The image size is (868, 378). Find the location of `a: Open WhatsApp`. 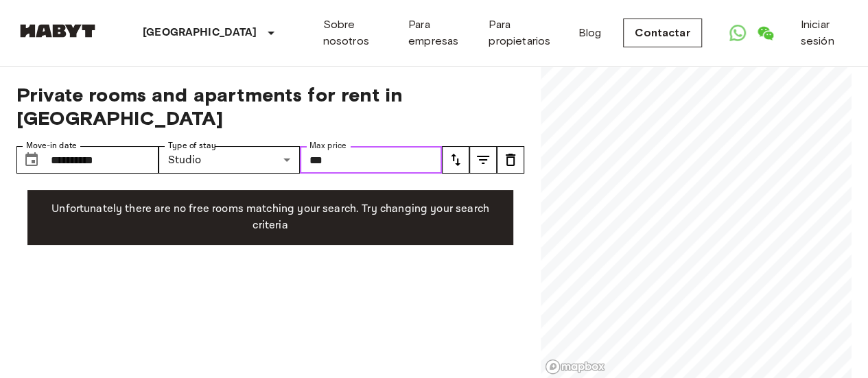

a: Open WhatsApp is located at coordinates (737, 33).